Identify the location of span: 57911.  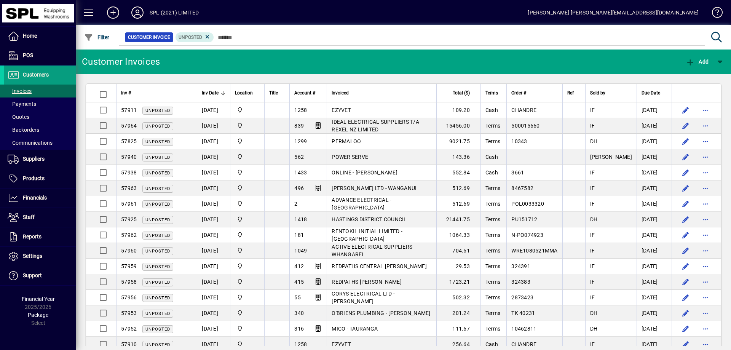
(129, 110).